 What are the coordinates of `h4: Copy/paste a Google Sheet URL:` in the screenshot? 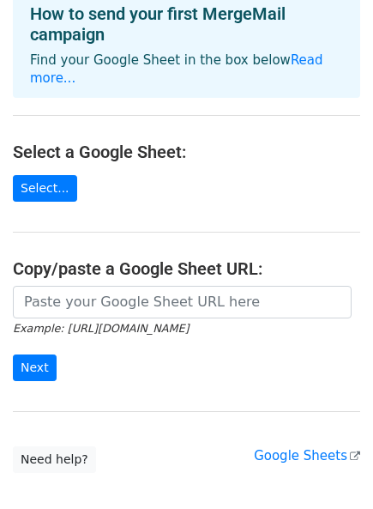 It's located at (186, 269).